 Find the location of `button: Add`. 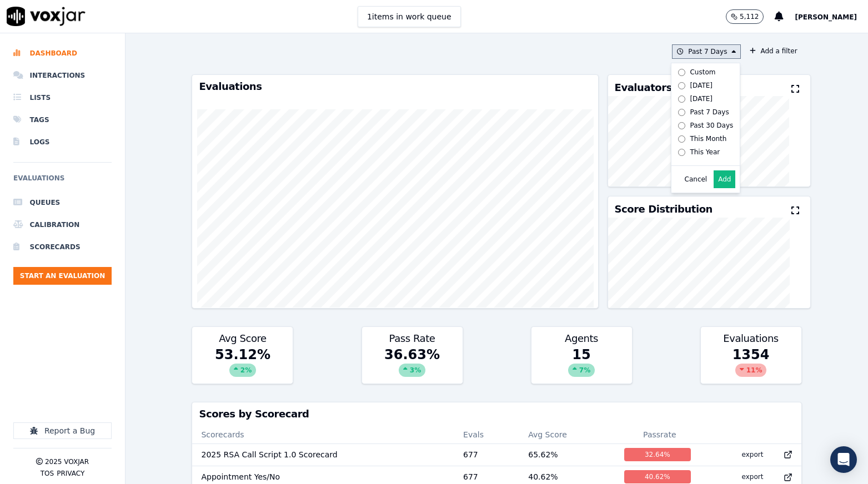

button: Add is located at coordinates (724, 180).